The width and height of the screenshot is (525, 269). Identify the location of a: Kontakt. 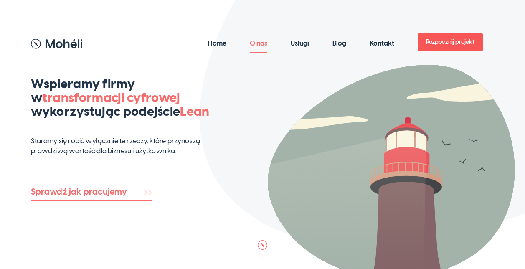
(382, 43).